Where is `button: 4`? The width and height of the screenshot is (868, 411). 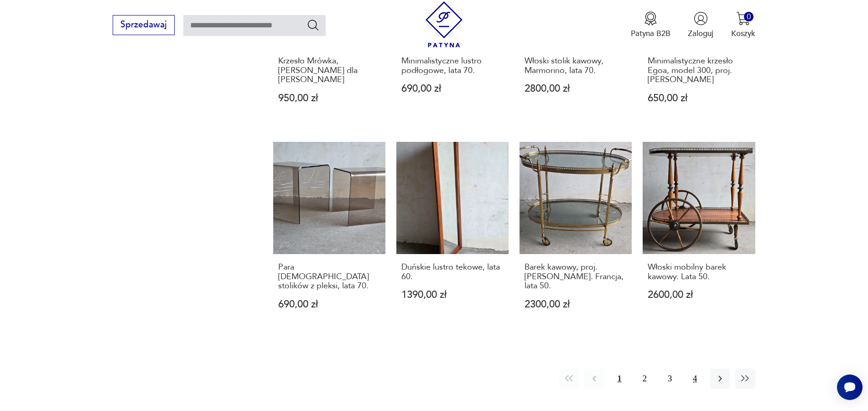 button: 4 is located at coordinates (695, 379).